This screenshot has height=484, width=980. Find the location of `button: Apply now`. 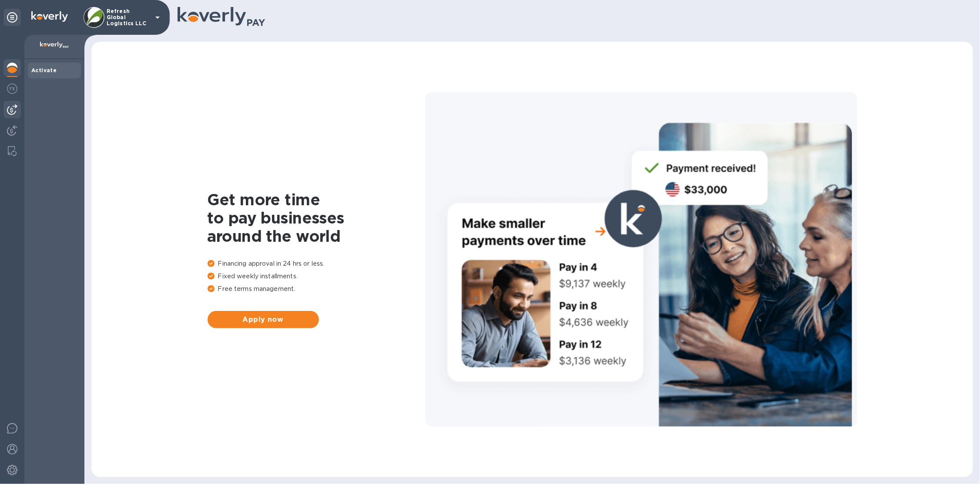

button: Apply now is located at coordinates (263, 320).